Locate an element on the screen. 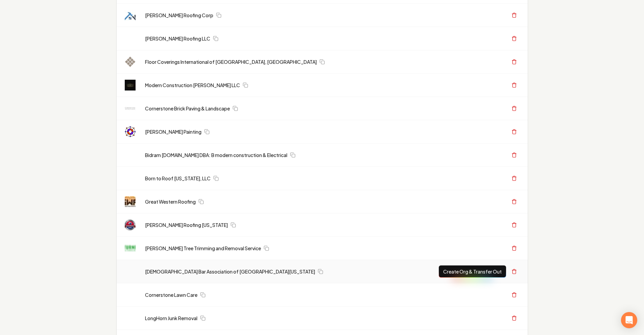 The width and height of the screenshot is (644, 335). div: Open Intercom Messenger is located at coordinates (629, 320).